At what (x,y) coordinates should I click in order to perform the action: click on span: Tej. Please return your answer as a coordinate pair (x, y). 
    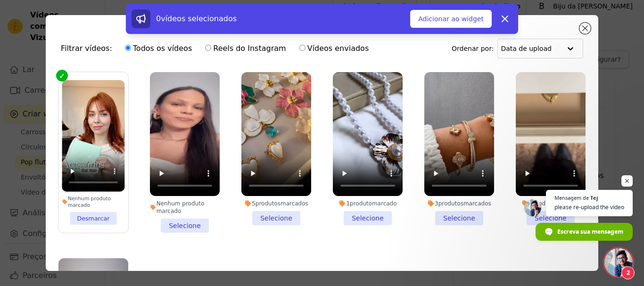
    Looking at the image, I should click on (594, 198).